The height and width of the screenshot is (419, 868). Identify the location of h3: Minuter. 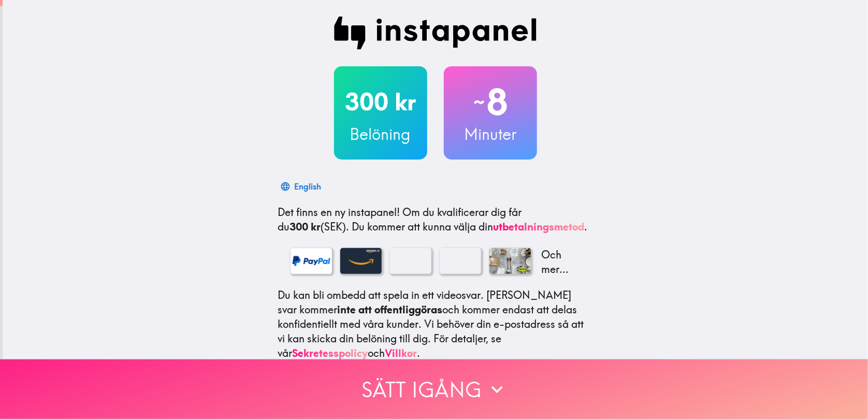
(490, 134).